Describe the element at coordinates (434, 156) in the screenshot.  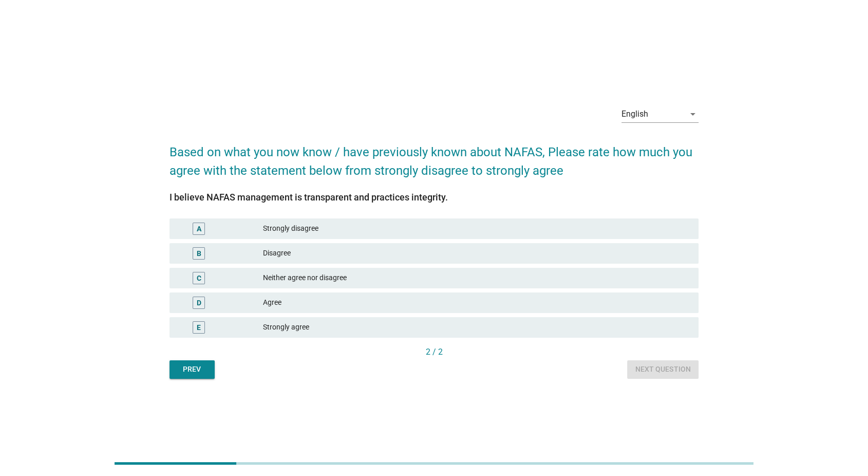
I see `h2: Based on what you now know / have previously known about NAFAS, Please rate how much you agree wi...` at that location.